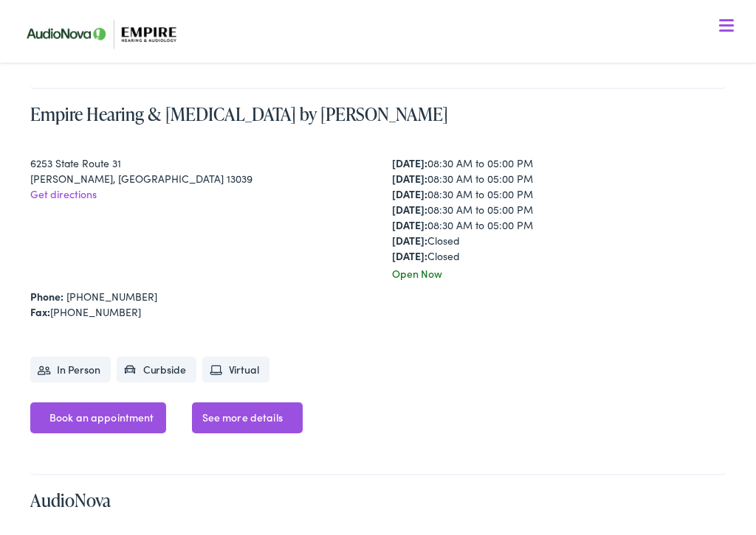 The height and width of the screenshot is (535, 756). What do you see at coordinates (197, 163) in the screenshot?
I see `div: 6253 State Route 31` at bounding box center [197, 163].